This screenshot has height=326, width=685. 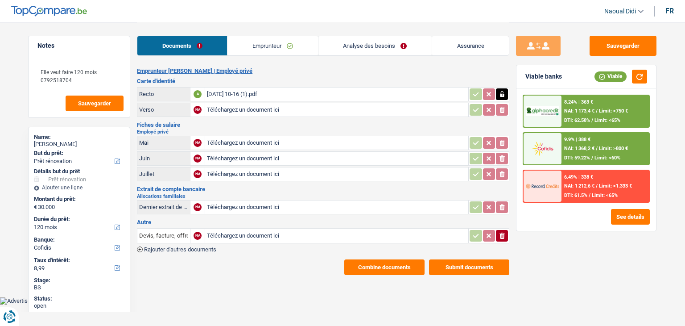 What do you see at coordinates (180, 249) in the screenshot?
I see `span: Rajouter d'autres documents` at bounding box center [180, 249].